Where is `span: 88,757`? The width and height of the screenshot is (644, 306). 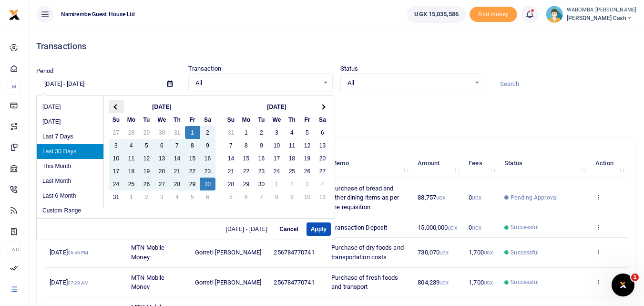 span: 88,757 is located at coordinates (432, 197).